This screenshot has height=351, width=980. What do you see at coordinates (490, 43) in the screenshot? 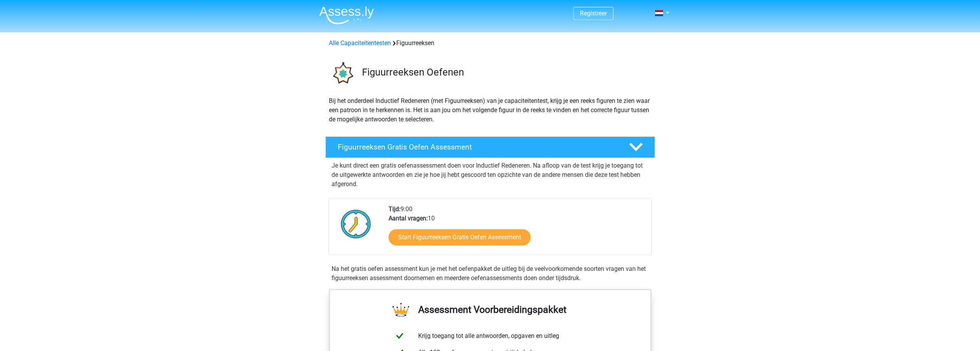
I see `div: Figuurreeksen` at bounding box center [490, 43].